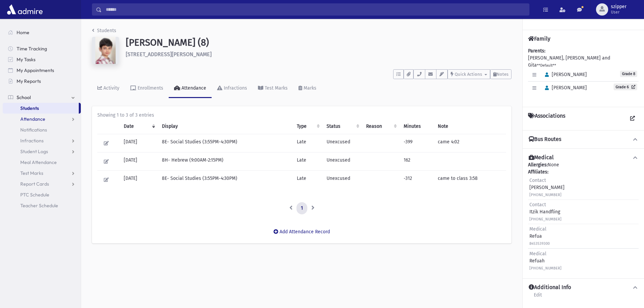  Describe the element at coordinates (147, 89) in the screenshot. I see `a: Enrollments` at that location.